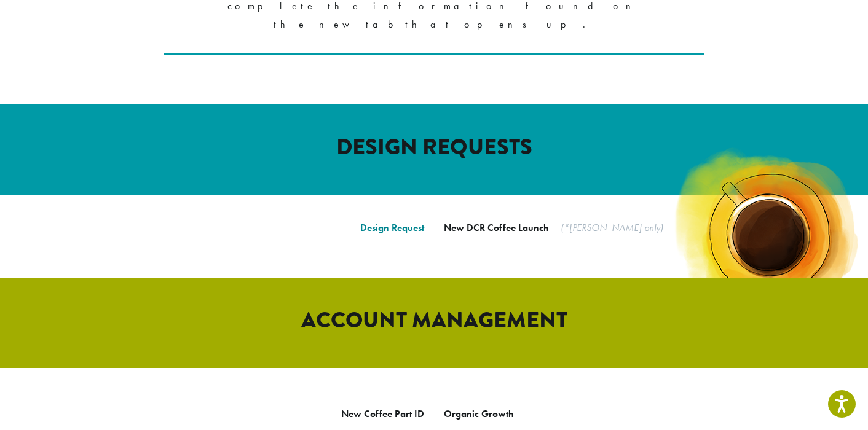 This screenshot has width=868, height=430. What do you see at coordinates (479, 414) in the screenshot?
I see `a: Organic Growth` at bounding box center [479, 414].